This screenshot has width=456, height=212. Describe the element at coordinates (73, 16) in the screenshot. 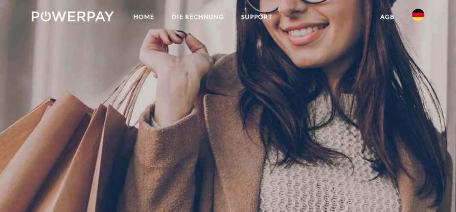

I see `img: logo-powerpay-white.svg` at that location.